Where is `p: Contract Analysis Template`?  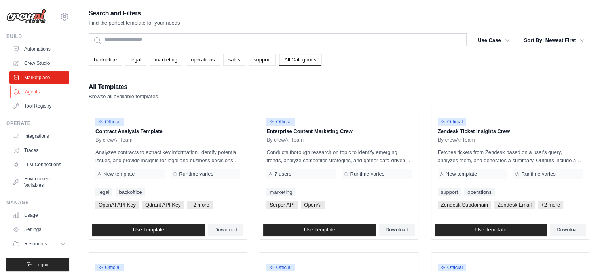 p: Contract Analysis Template is located at coordinates (168, 131).